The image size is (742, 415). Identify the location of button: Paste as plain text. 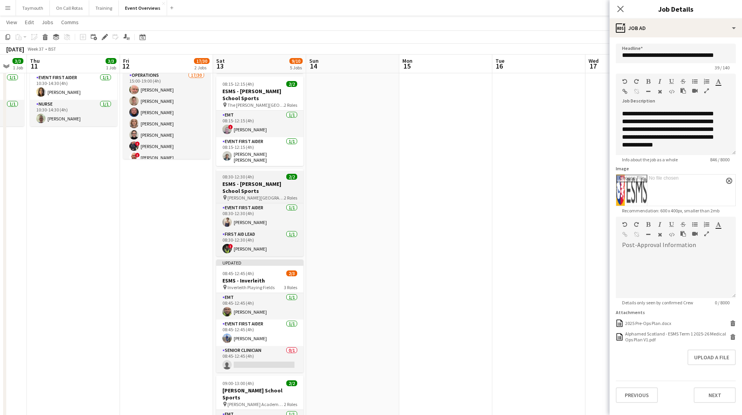
(684, 91).